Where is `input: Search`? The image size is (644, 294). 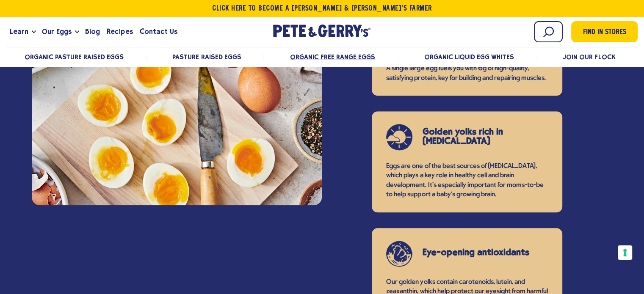 input: Search is located at coordinates (548, 32).